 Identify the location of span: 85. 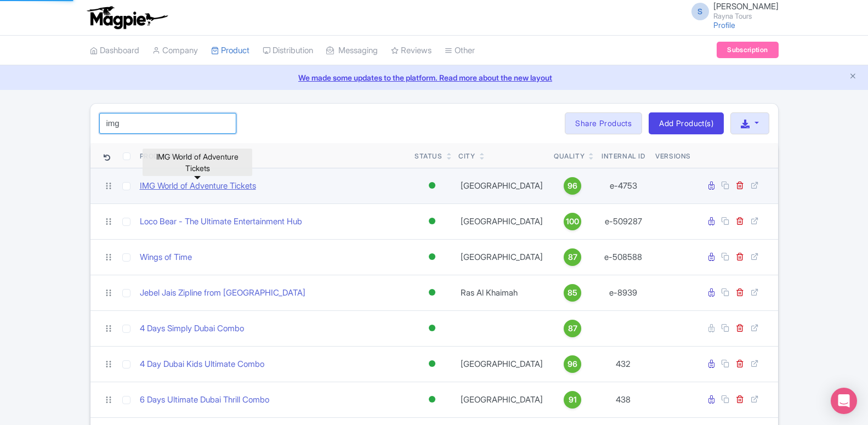
(573, 293).